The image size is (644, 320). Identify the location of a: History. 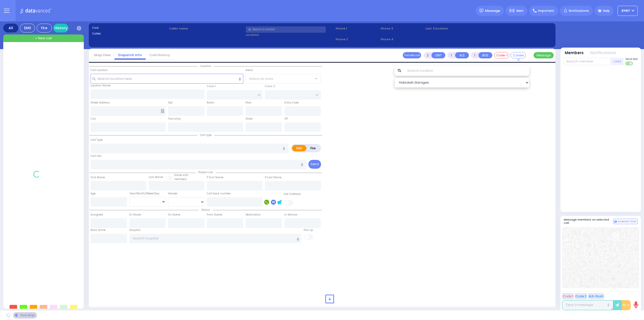
(61, 28).